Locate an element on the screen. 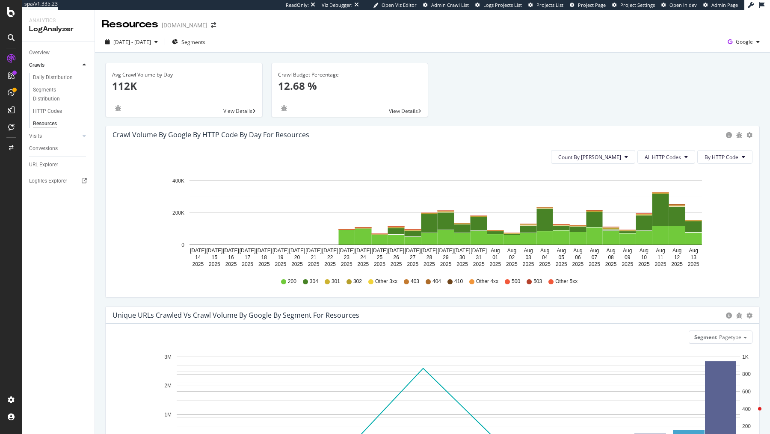 The image size is (770, 434). span: Other 4xx is located at coordinates (487, 282).